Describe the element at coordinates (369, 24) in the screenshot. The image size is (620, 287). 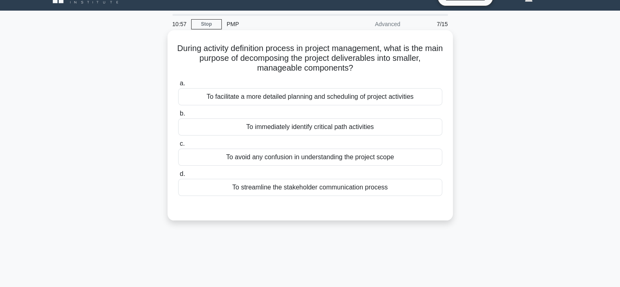
I see `div: Advanced` at that location.